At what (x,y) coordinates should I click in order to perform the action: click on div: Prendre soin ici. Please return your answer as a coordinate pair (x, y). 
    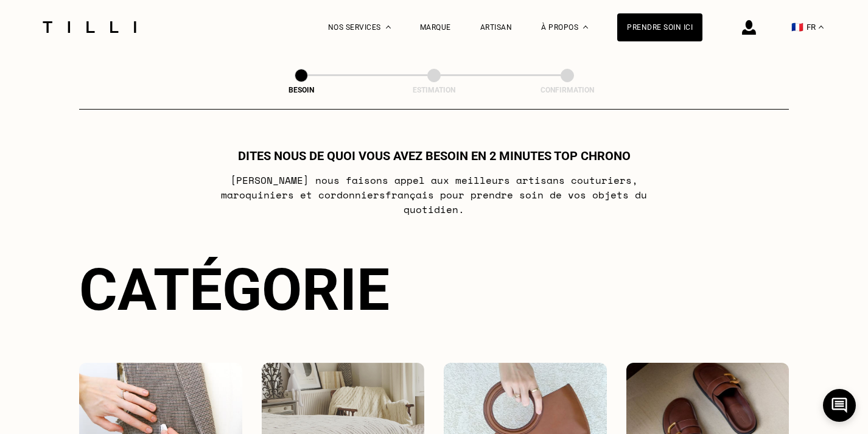
    Looking at the image, I should click on (660, 27).